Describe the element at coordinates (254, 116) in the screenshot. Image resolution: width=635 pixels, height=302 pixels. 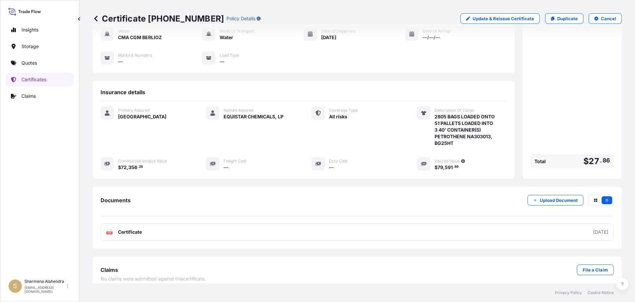
I see `span: EQUISTAR CHEMICALS, LP` at that location.